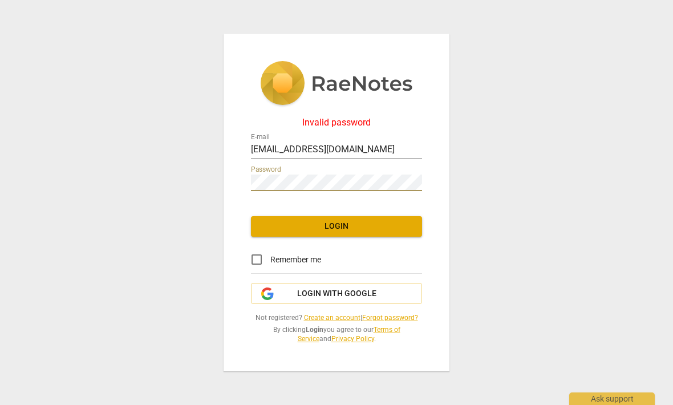 This screenshot has height=405, width=673. Describe the element at coordinates (260, 137) in the screenshot. I see `label: E-mail` at that location.